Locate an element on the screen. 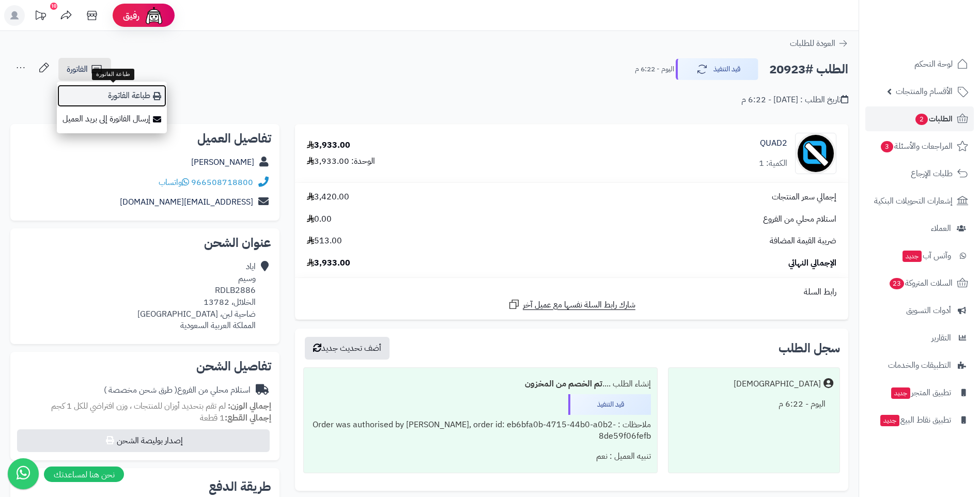 This screenshot has height=497, width=980. h2: تفاصيل العميل is located at coordinates (144, 138).